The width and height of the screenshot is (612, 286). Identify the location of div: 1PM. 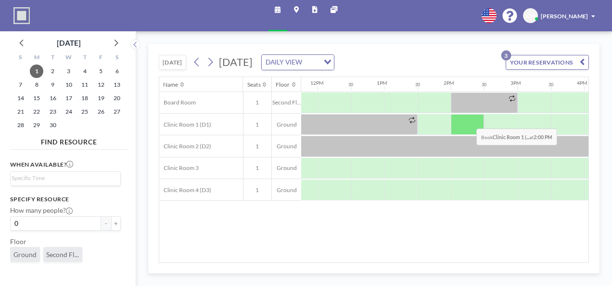
(382, 83).